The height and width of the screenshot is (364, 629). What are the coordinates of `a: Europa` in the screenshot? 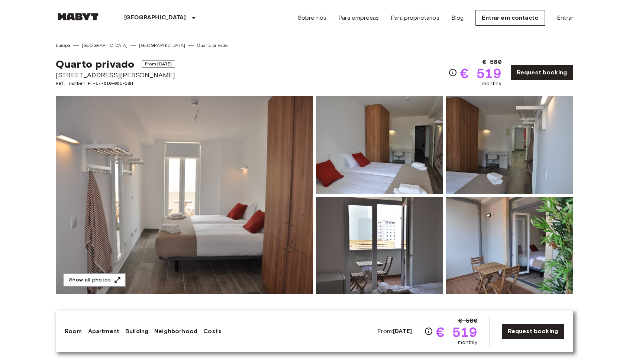 It's located at (63, 45).